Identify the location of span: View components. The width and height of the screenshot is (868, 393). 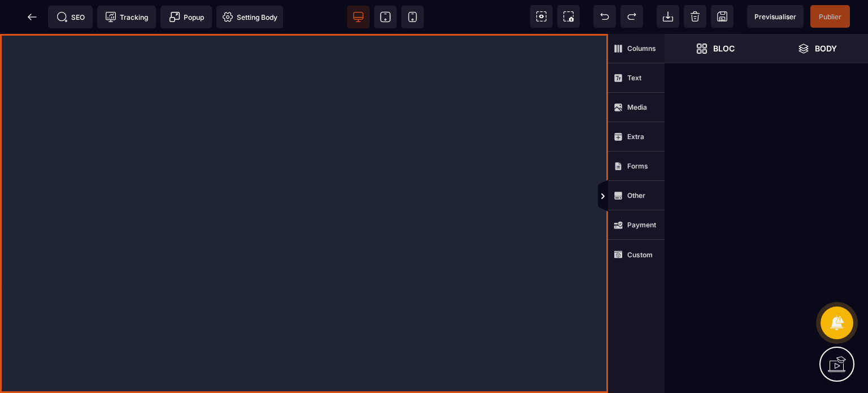
(541, 16).